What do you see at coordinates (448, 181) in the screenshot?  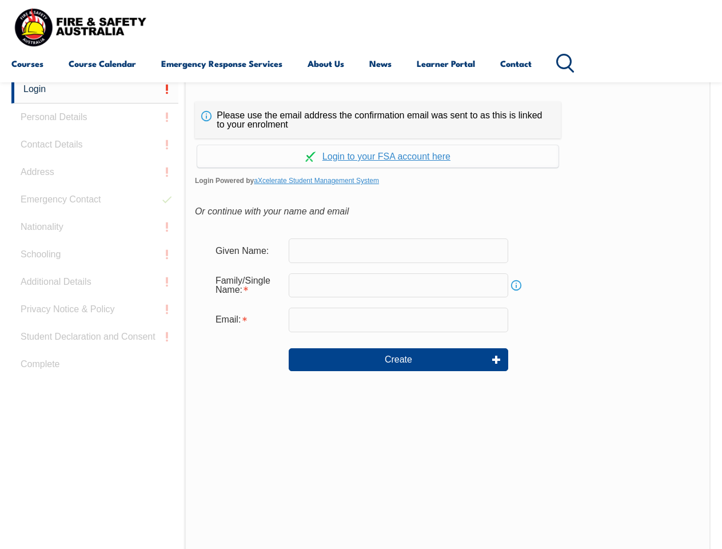 I see `span: Login Powered by` at bounding box center [448, 181].